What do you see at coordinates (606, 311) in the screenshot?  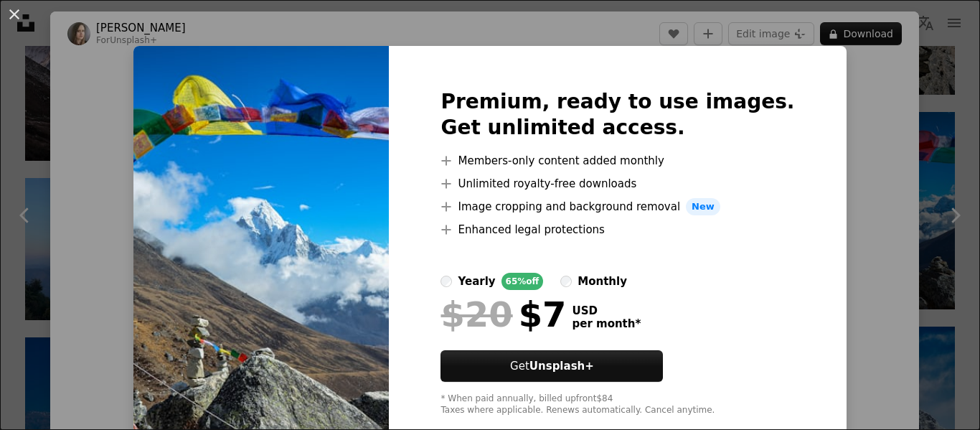 I see `span: USD` at bounding box center [606, 311].